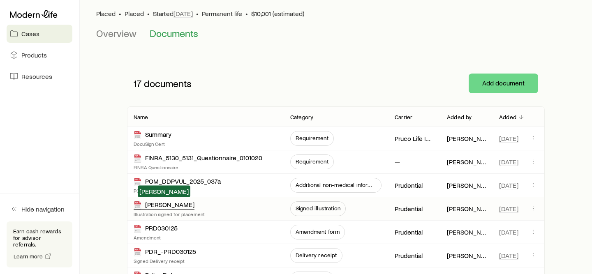 Image resolution: width=592 pixels, height=274 pixels. What do you see at coordinates (34, 55) in the screenshot?
I see `span: Products` at bounding box center [34, 55].